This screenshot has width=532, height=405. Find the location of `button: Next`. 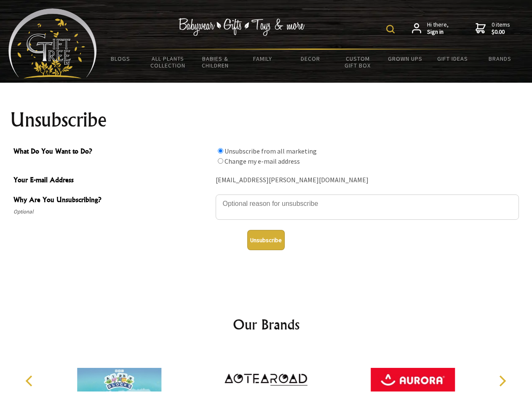

button: Next is located at coordinates (503, 381).